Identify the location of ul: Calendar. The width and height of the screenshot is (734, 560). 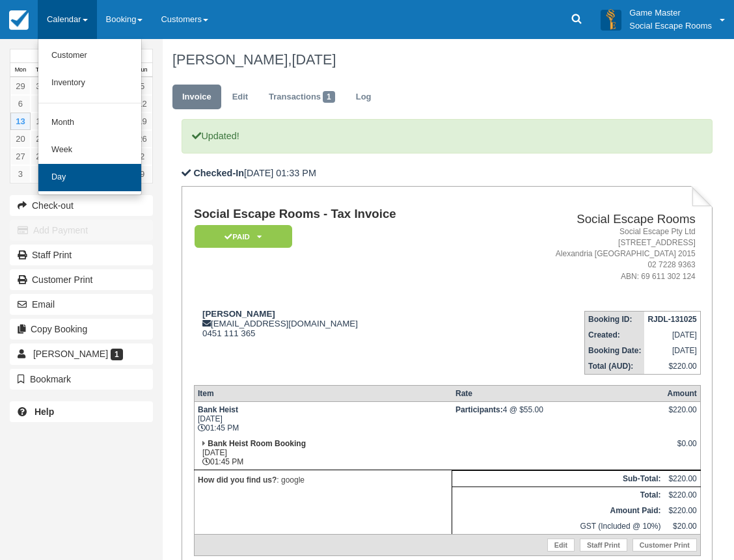
(90, 117).